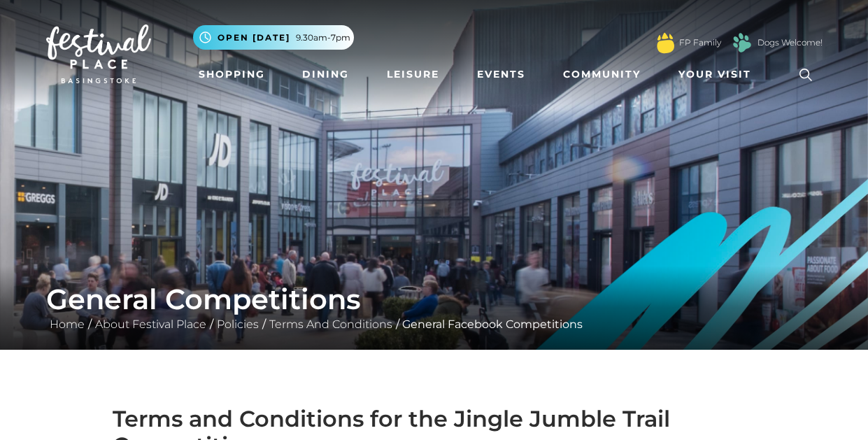 The width and height of the screenshot is (868, 440). What do you see at coordinates (325, 74) in the screenshot?
I see `a: Dining` at bounding box center [325, 74].